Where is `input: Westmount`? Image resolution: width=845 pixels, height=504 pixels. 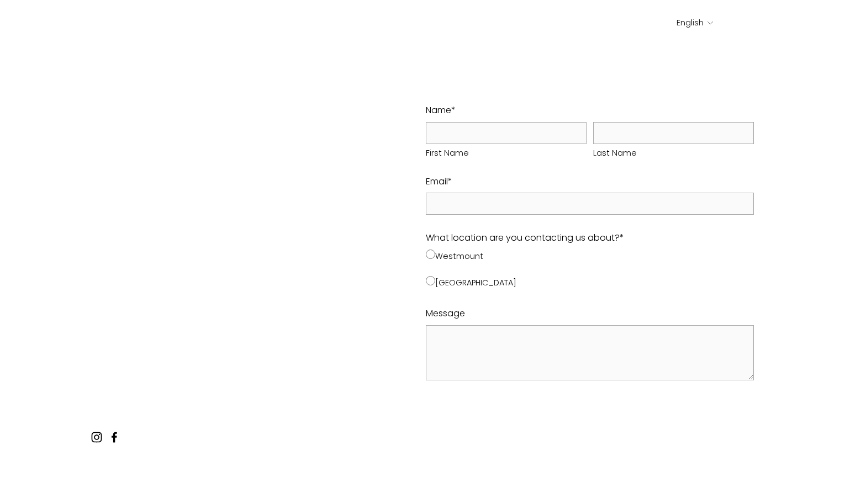
input: Westmount is located at coordinates (430, 254).